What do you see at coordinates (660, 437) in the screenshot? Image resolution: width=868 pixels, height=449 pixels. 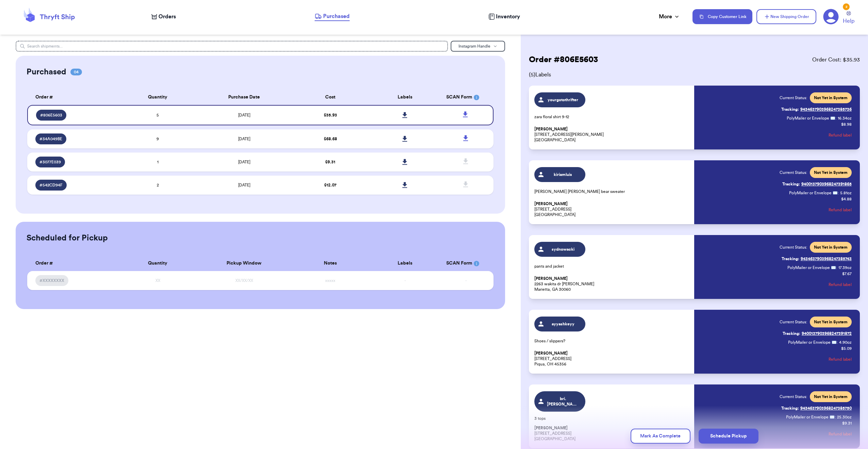 I see `button: Mark As Complete` at bounding box center [660, 437].